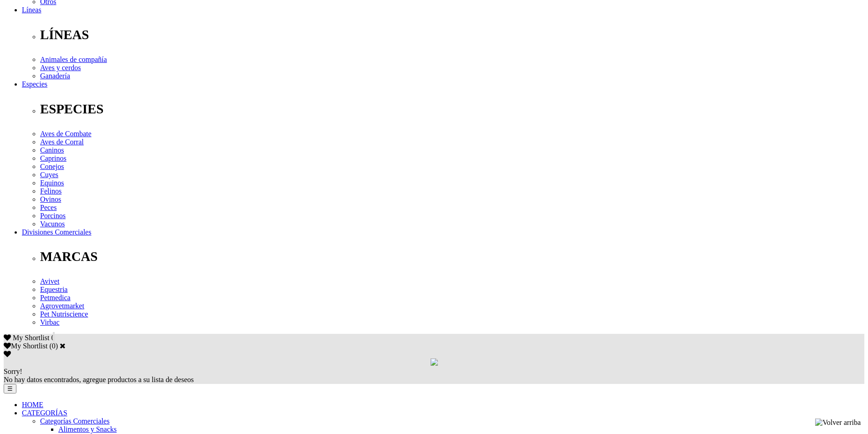  Describe the element at coordinates (88, 429) in the screenshot. I see `span: Alimentos y Snacks` at that location.